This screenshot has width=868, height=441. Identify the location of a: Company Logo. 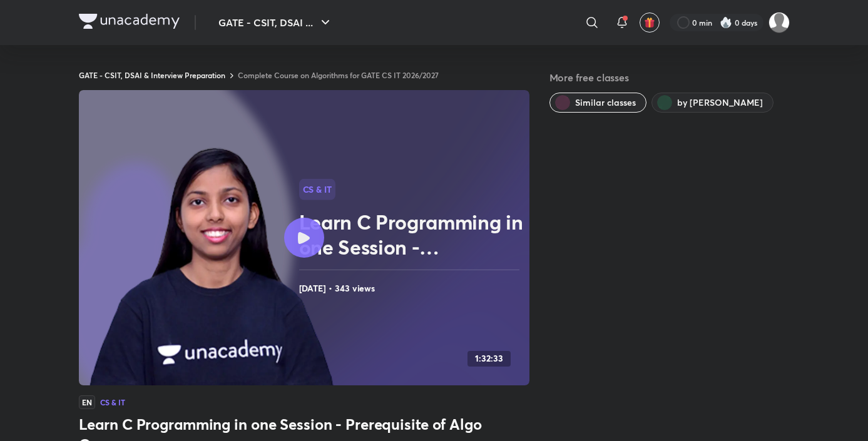
(129, 23).